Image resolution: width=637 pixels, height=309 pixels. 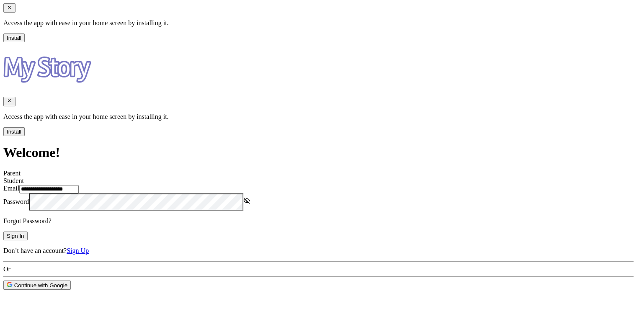 I want to click on img: Logo, so click(x=47, y=69).